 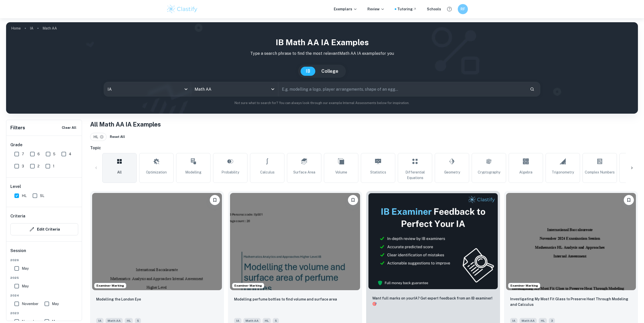 I want to click on p: Type a search phrase to find the most relevant Math AA IA examples for you, so click(x=322, y=53).